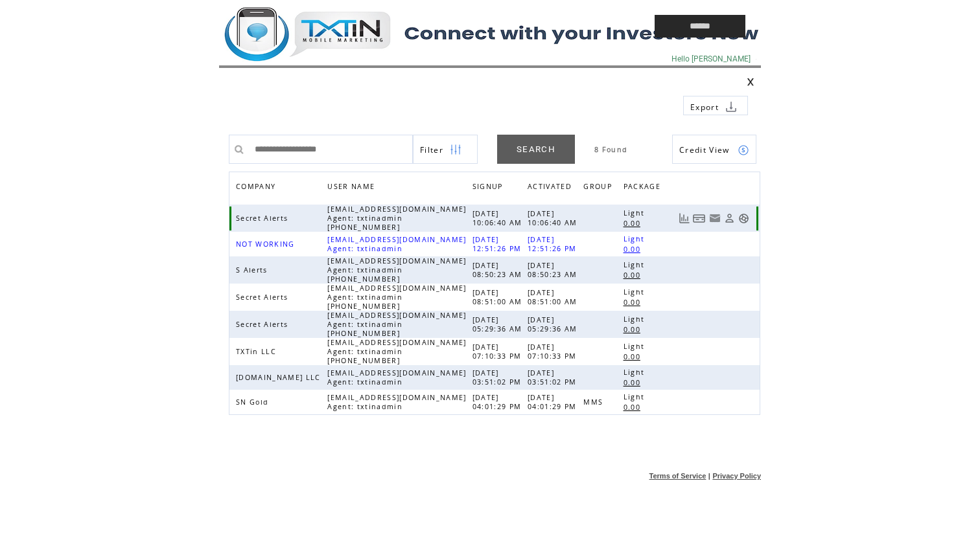 This screenshot has width=980, height=560. I want to click on span: USER NAME, so click(353, 188).